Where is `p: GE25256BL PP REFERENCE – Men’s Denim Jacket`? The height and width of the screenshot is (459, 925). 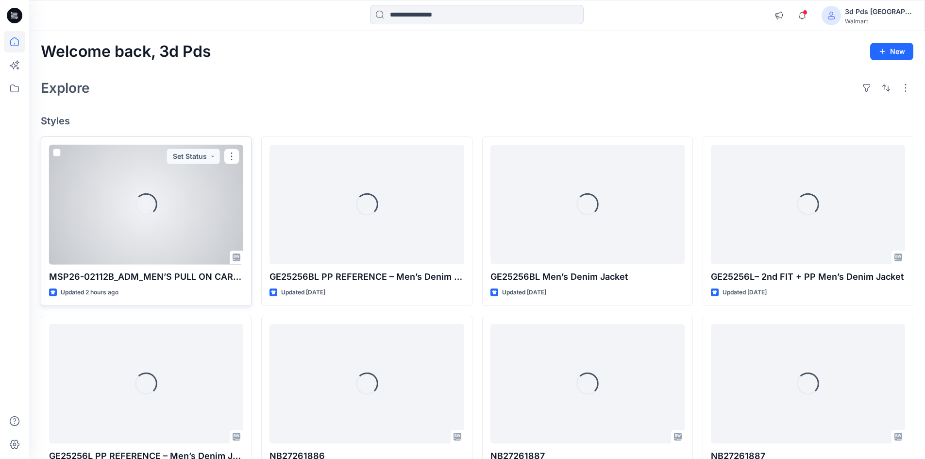
p: GE25256BL PP REFERENCE – Men’s Denim Jacket is located at coordinates (367, 277).